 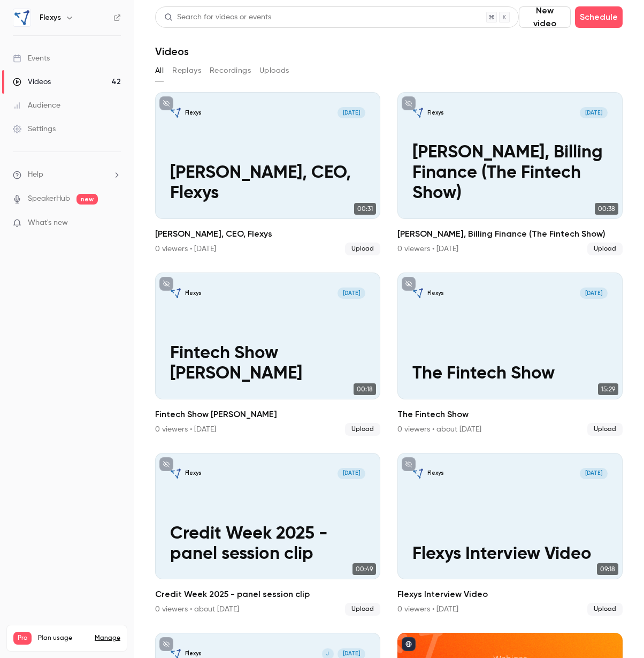 I want to click on li: help-dropdown-opener, so click(x=67, y=174).